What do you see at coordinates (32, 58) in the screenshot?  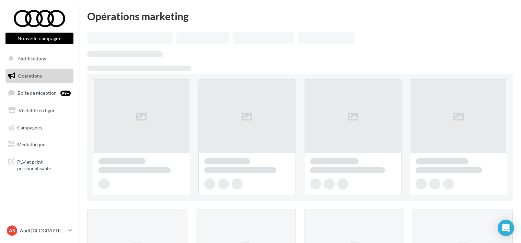 I see `span: Notifications` at bounding box center [32, 58].